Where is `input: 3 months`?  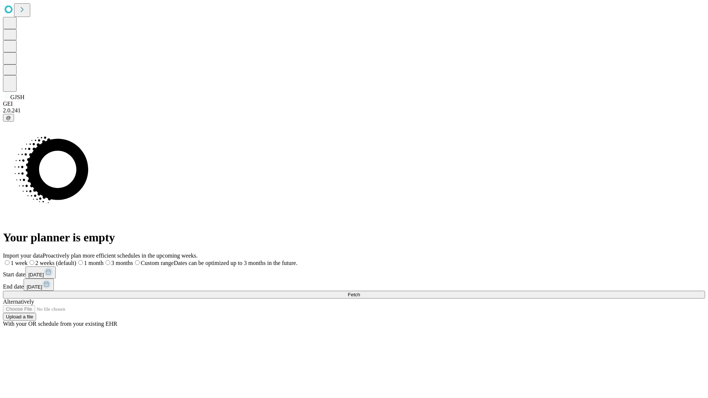 input: 3 months is located at coordinates (108, 263).